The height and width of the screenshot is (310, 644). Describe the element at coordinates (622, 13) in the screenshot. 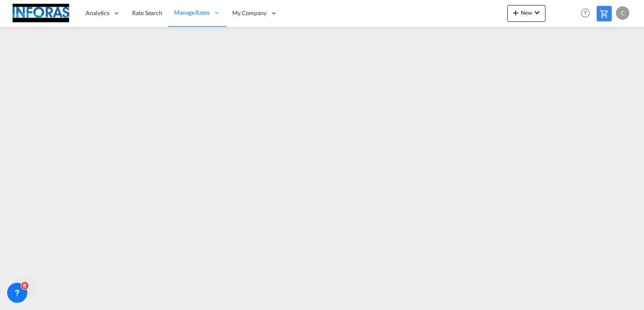

I see `div: C` at that location.